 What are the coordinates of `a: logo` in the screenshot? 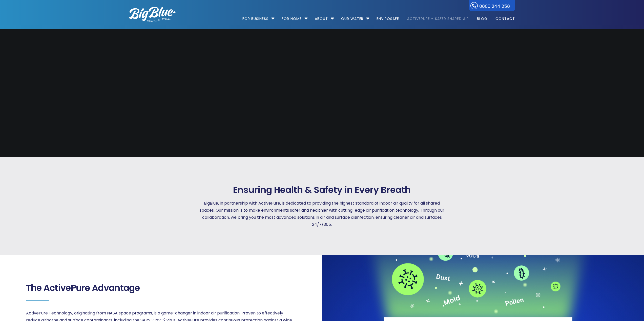 It's located at (152, 14).